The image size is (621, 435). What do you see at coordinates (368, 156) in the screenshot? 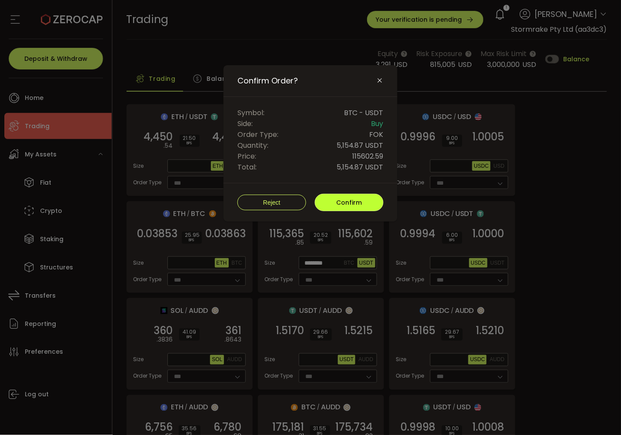
I see `span: 115602.59` at bounding box center [368, 156].